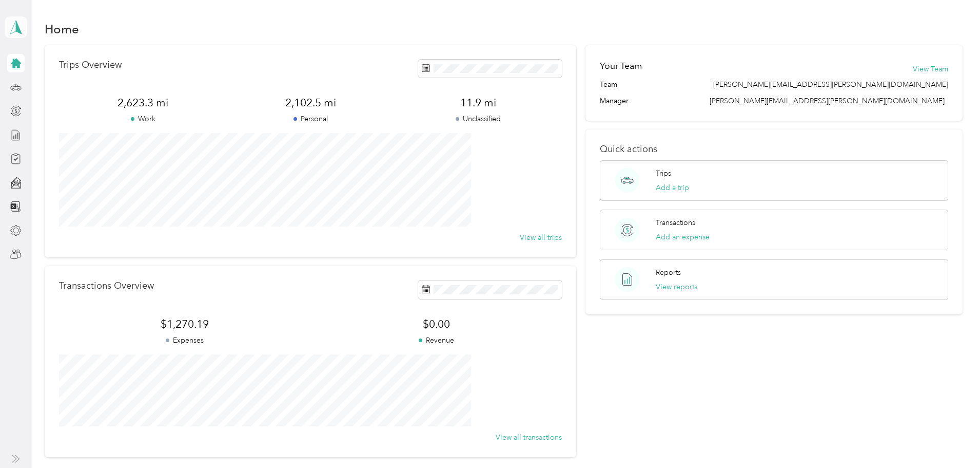  Describe the element at coordinates (436, 324) in the screenshot. I see `span: $0.00` at that location.